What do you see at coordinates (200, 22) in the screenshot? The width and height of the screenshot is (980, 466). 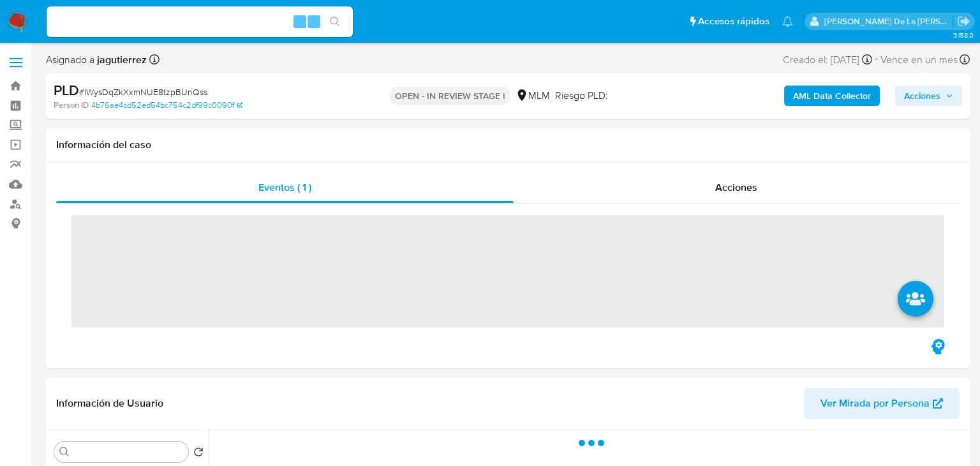 I see `input: Buscar usuario o caso...` at bounding box center [200, 22].